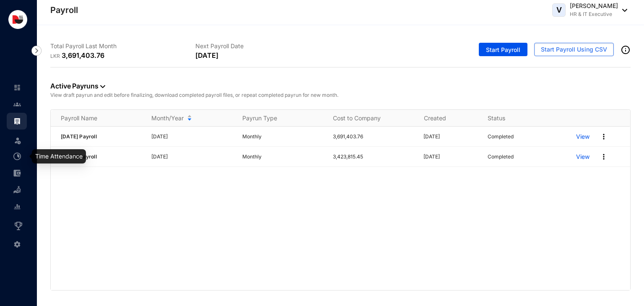 Image resolution: width=644 pixels, height=306 pixels. I want to click on li: Payroll, so click(17, 121).